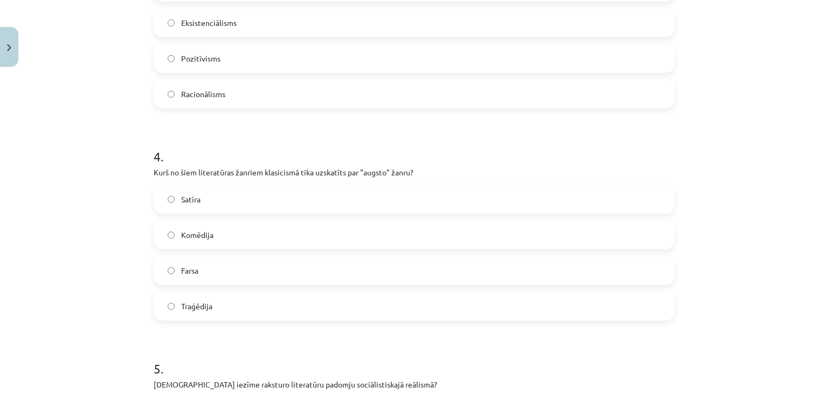  I want to click on p: Kurš no šiem literatūras žanriem klasicismā tika uzskatīts par "augsto" žanru?, so click(414, 172).